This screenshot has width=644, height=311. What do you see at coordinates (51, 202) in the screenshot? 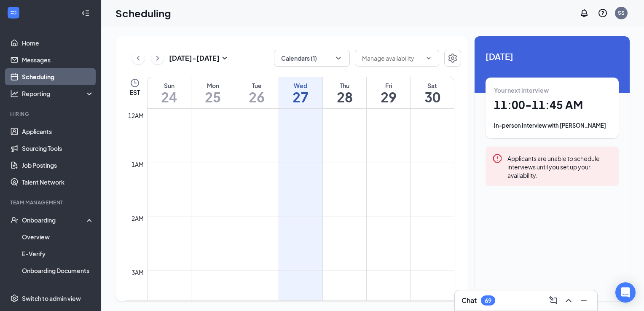
I see `div: Team Management` at bounding box center [51, 202].